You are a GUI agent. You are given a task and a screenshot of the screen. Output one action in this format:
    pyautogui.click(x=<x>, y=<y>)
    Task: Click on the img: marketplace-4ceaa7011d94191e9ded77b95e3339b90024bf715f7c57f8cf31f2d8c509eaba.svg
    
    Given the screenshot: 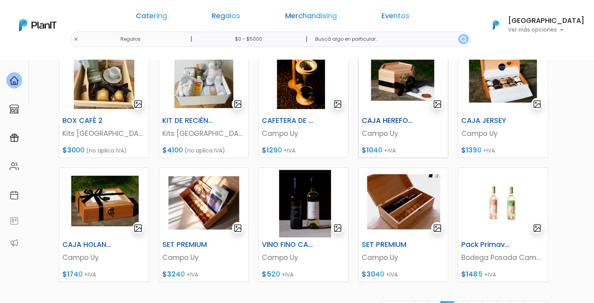 What is the action you would take?
    pyautogui.click(x=14, y=109)
    